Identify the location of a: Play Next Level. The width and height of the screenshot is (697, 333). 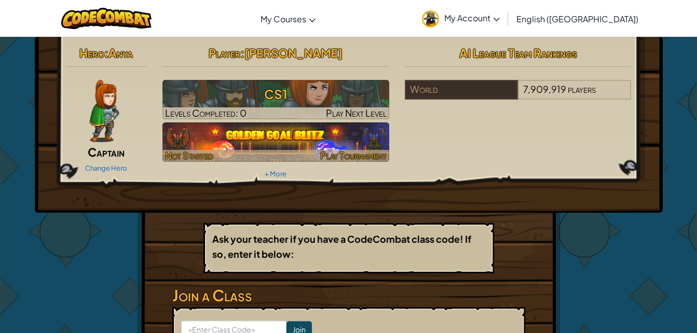
(276, 100).